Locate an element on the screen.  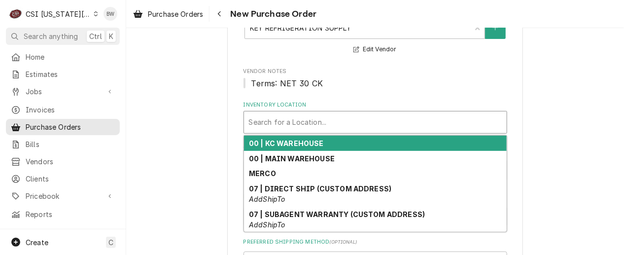
span: Estimates is located at coordinates (70, 74).